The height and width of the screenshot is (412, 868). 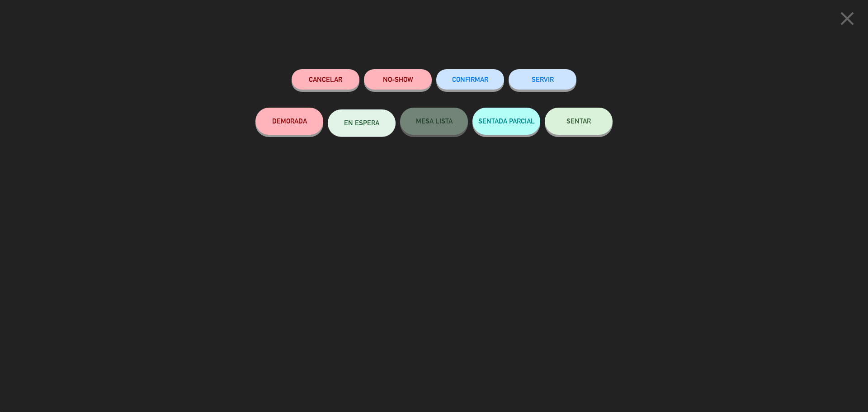 What do you see at coordinates (434, 121) in the screenshot?
I see `button: MESA LISTA` at bounding box center [434, 121].